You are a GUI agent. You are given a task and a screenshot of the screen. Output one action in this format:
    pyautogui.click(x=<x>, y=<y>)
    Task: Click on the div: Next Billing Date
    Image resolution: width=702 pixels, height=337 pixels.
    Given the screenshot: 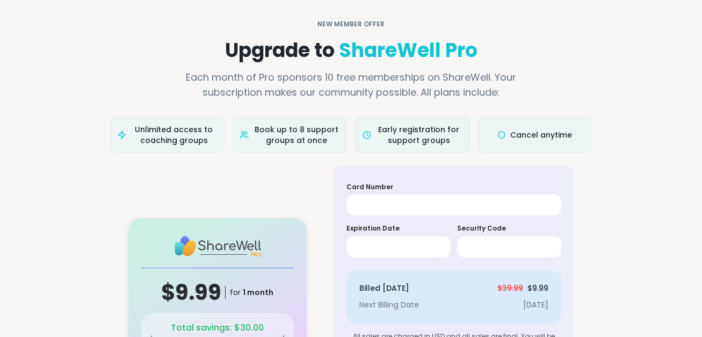 What is the action you would take?
    pyautogui.click(x=389, y=305)
    